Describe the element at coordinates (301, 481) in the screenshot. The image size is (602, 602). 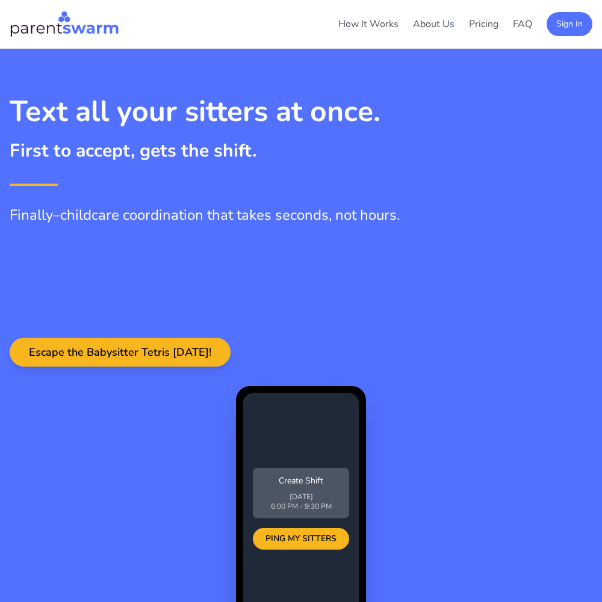
I see `p: Create Shift` at that location.